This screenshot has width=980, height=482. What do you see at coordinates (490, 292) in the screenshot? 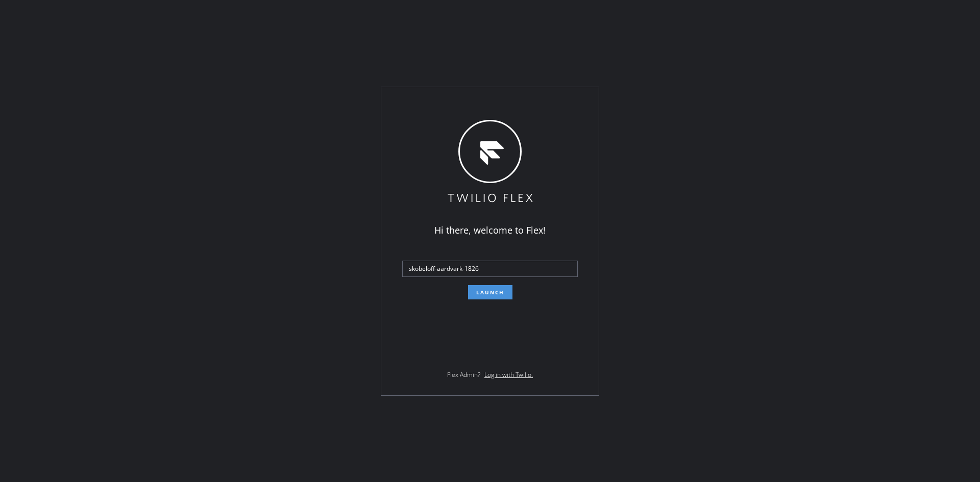
I see `span: Launch` at bounding box center [490, 292].